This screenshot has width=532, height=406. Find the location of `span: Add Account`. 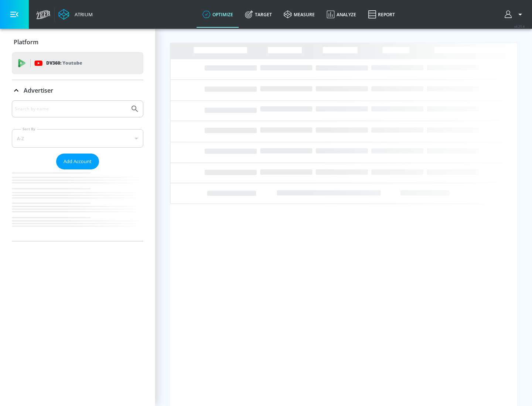

span: Add Account is located at coordinates (78, 161).